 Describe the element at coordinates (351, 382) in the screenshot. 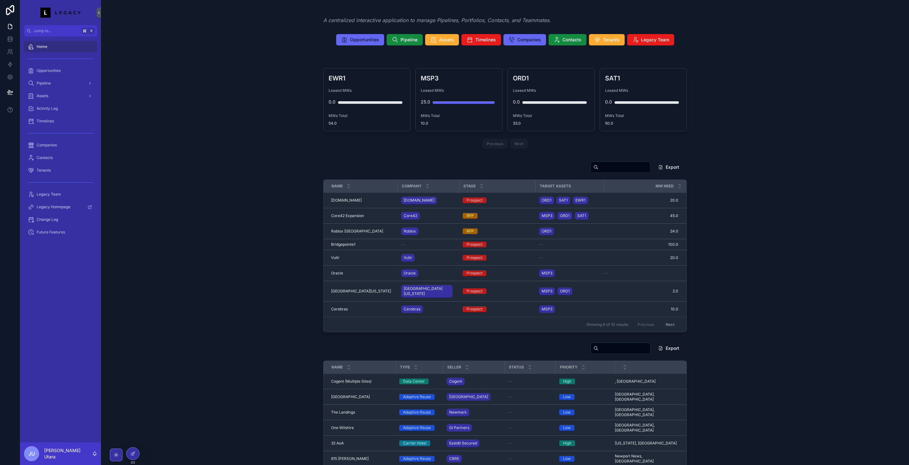

I see `span: Cogent (Multiple Sites)` at that location.